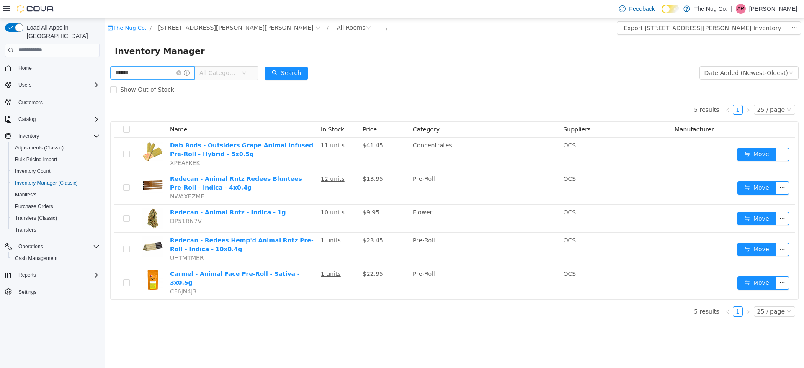 Image resolution: width=804 pixels, height=368 pixels. Describe the element at coordinates (25, 68) in the screenshot. I see `a: Home` at that location.